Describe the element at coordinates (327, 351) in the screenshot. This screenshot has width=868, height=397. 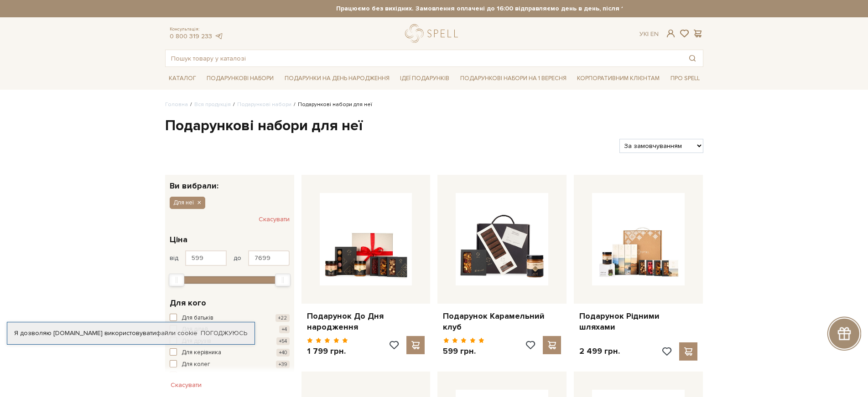
I see `p: 1 799 грн.` at that location.